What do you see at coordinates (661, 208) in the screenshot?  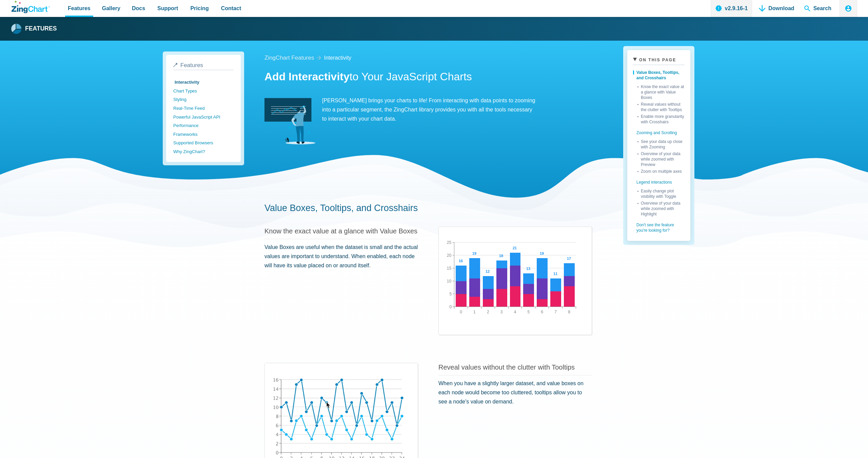 I see `a: Overview of your data while zoomed with Highlight` at bounding box center [661, 208].